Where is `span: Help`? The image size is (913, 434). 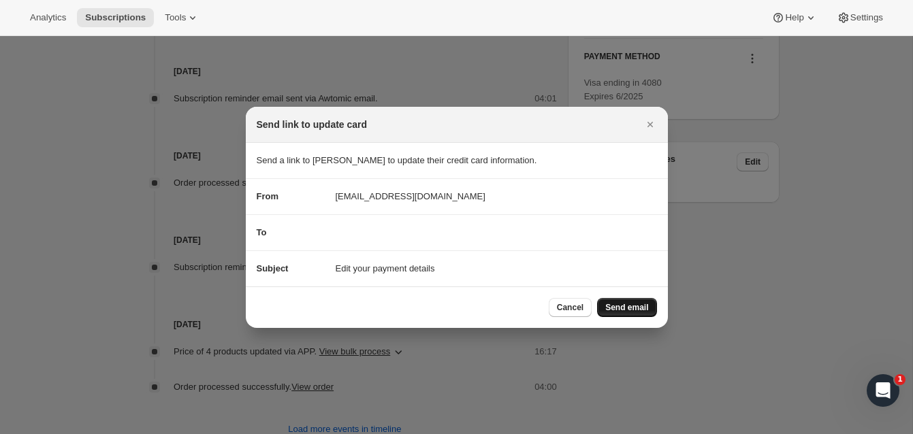
span: Help is located at coordinates (794, 18).